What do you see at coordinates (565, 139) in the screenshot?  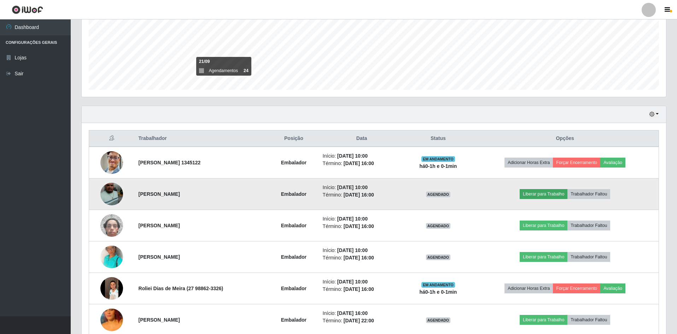 I see `th: Opções` at bounding box center [565, 139].